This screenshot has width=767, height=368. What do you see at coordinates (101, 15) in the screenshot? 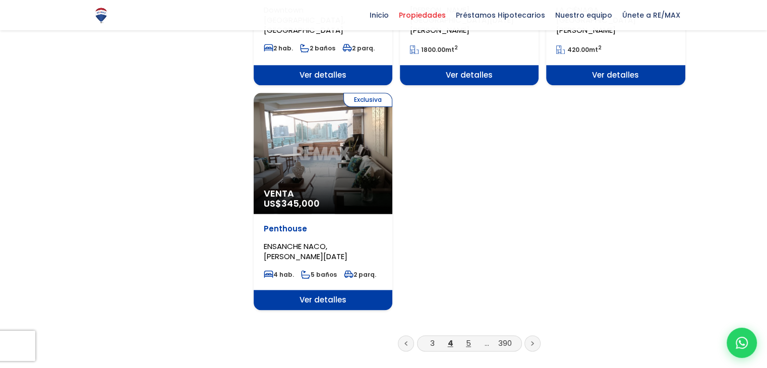
I see `img: Logo de REMAX` at bounding box center [101, 15].